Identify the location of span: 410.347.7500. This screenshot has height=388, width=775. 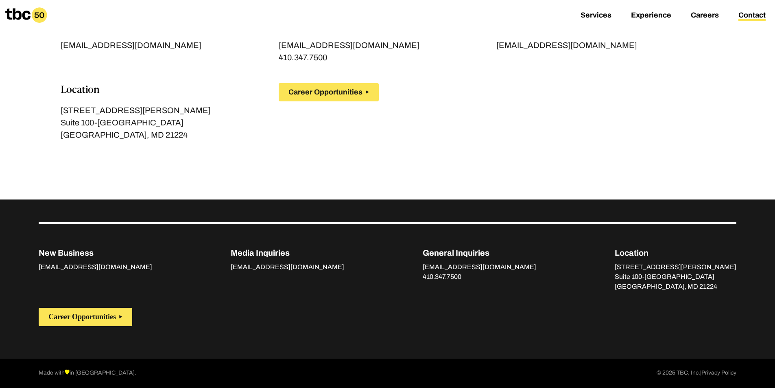
(303, 58).